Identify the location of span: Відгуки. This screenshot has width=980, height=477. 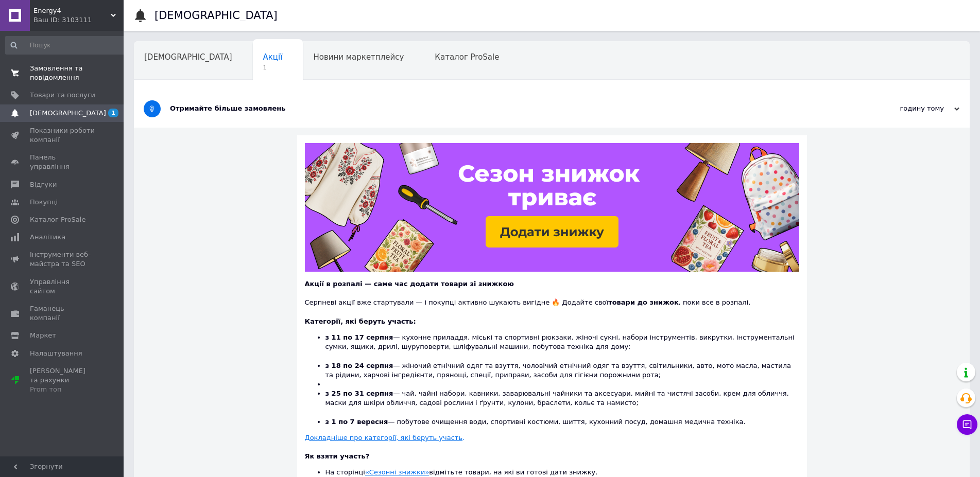
(43, 185).